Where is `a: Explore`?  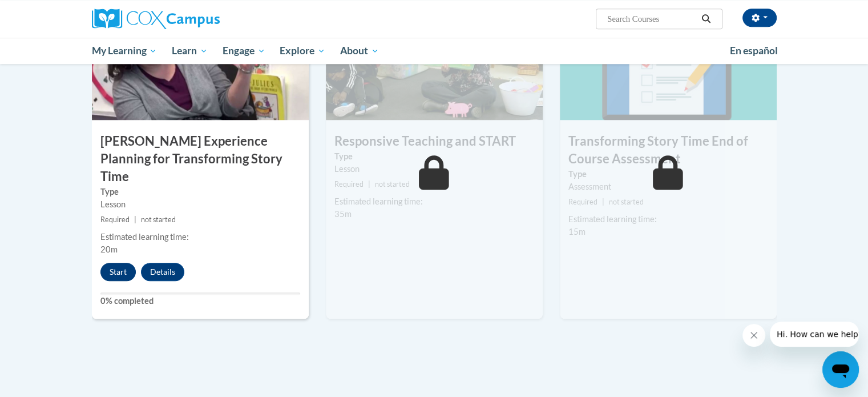 a: Explore is located at coordinates (303, 51).